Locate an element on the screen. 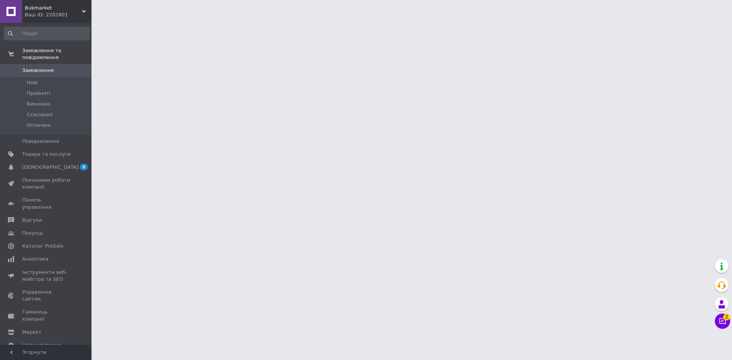 The height and width of the screenshot is (360, 732). span: Товари та послуги is located at coordinates (46, 154).